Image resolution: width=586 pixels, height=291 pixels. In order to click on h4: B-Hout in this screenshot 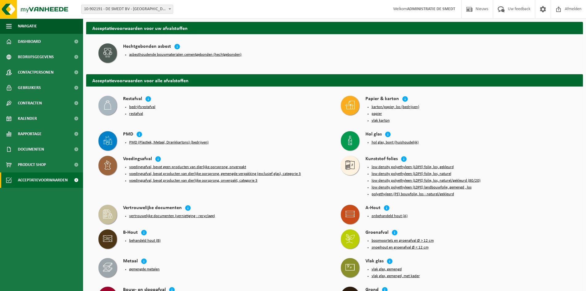, I will do `click(131, 233)`.